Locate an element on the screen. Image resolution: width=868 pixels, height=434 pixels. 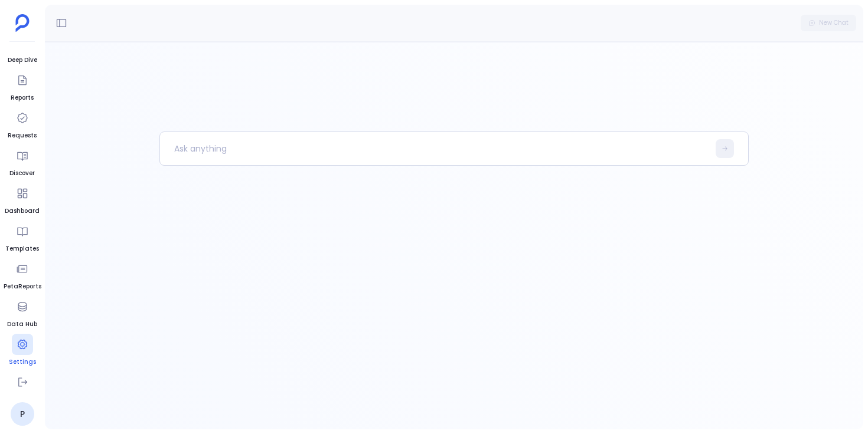
a: Discover is located at coordinates (22, 162).